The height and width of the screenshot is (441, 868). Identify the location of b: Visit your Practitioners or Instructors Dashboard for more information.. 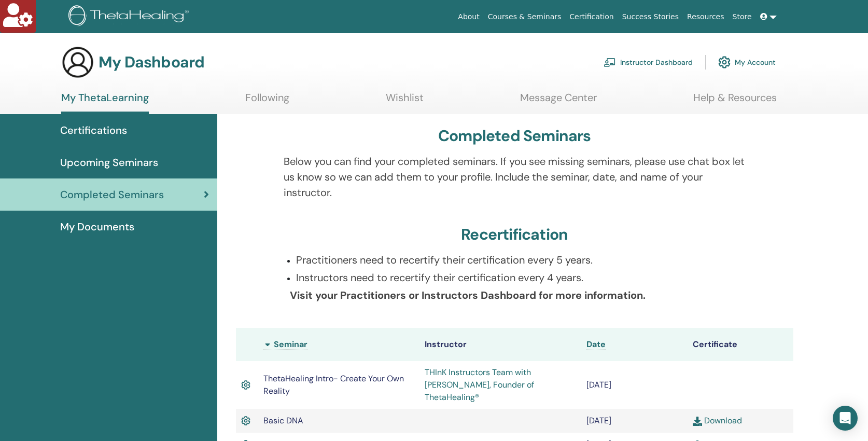
(468, 295).